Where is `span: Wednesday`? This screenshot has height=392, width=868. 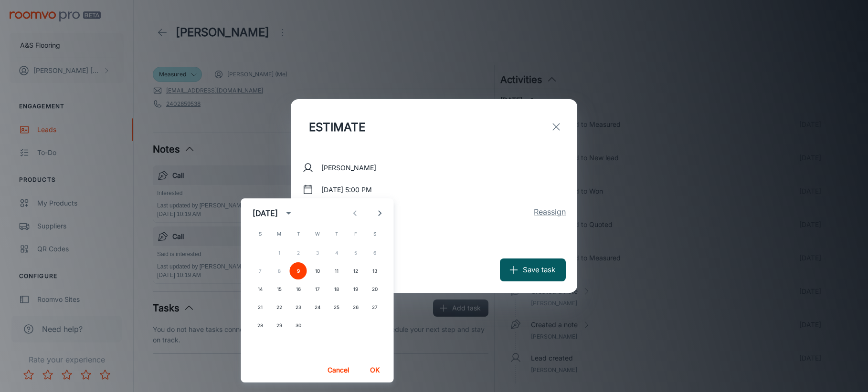 span: Wednesday is located at coordinates (317, 234).